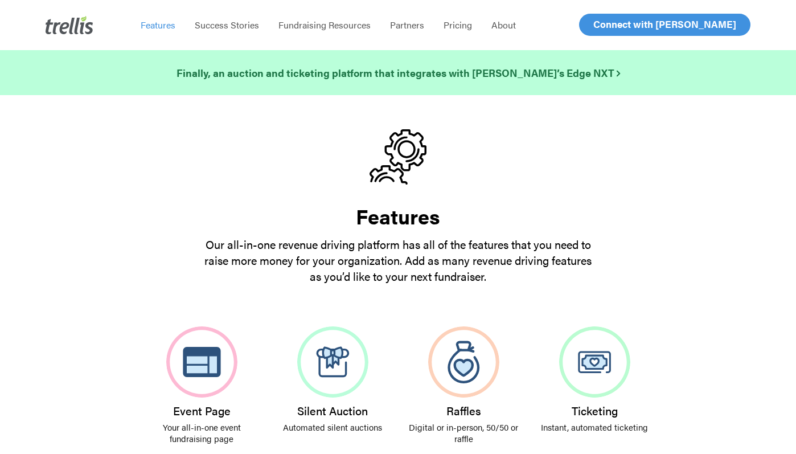 Image resolution: width=796 pixels, height=454 pixels. What do you see at coordinates (158, 25) in the screenshot?
I see `a: Features` at bounding box center [158, 25].